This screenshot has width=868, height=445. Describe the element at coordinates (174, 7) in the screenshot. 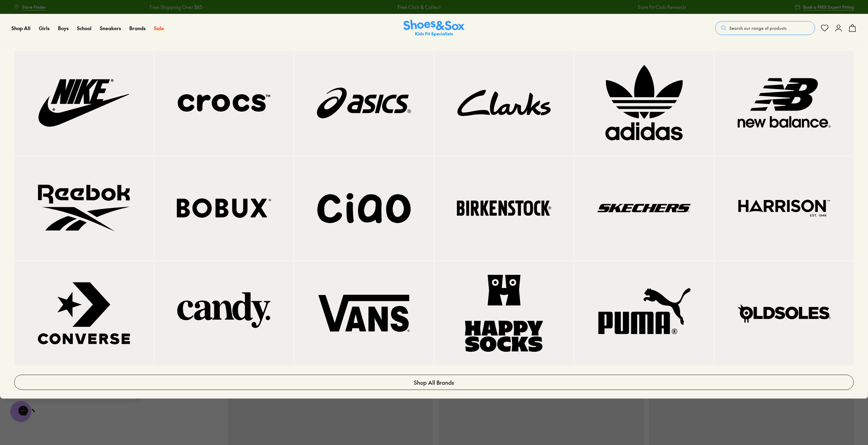

I see `a: Free Shipping Over $85` at that location.